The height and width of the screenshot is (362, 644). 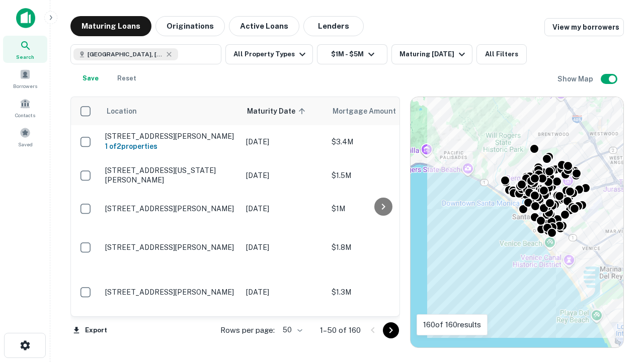 I want to click on p: 1–50 of 160, so click(x=340, y=330).